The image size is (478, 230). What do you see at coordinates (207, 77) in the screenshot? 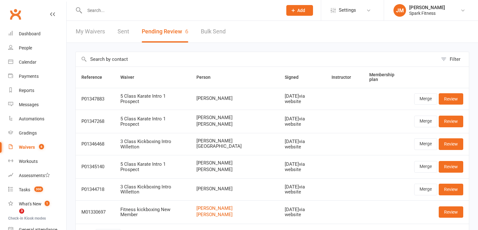
I see `button: Person` at bounding box center [207, 77].